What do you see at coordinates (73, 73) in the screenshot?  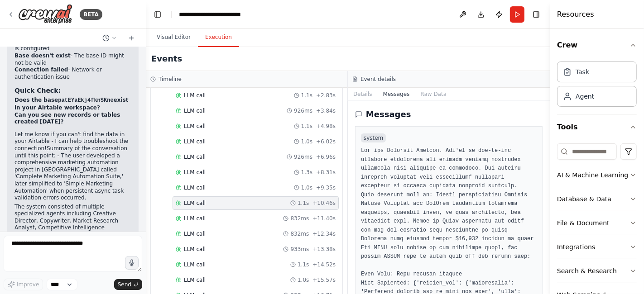 I see `li: - Network or authentication issue` at bounding box center [73, 73].